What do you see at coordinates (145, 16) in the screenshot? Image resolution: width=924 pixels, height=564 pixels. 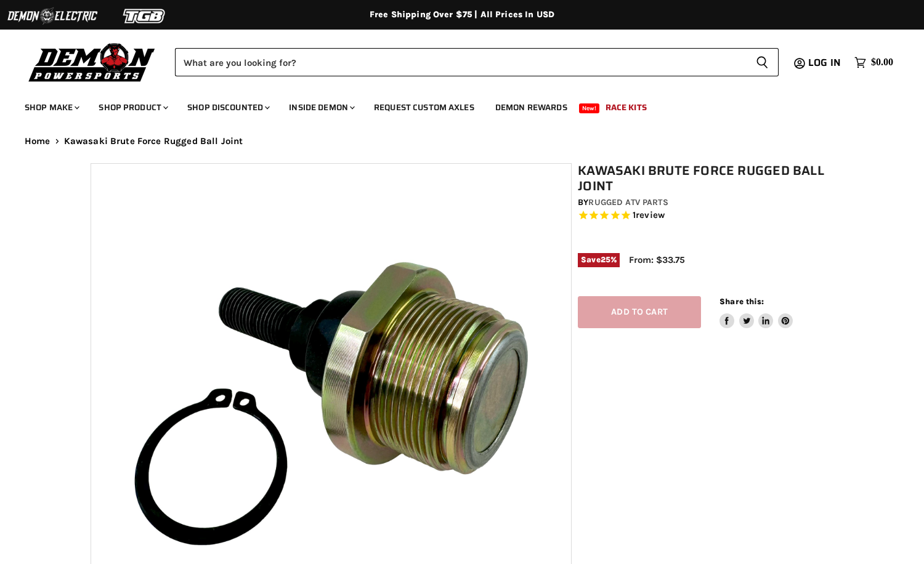 I see `img: TGB Logo 2` at bounding box center [145, 16].